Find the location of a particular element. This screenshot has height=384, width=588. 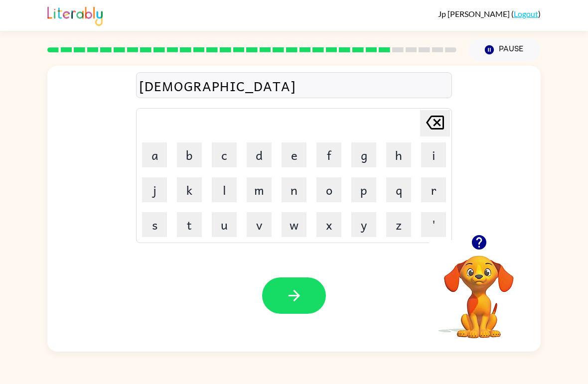

button: t is located at coordinates (189, 225).